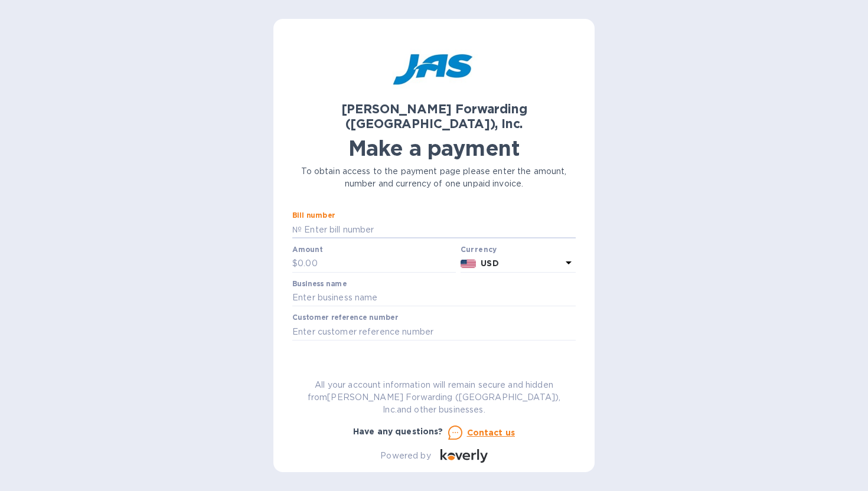 The height and width of the screenshot is (491, 868). What do you see at coordinates (314, 216) in the screenshot?
I see `label: Bill number` at bounding box center [314, 216].